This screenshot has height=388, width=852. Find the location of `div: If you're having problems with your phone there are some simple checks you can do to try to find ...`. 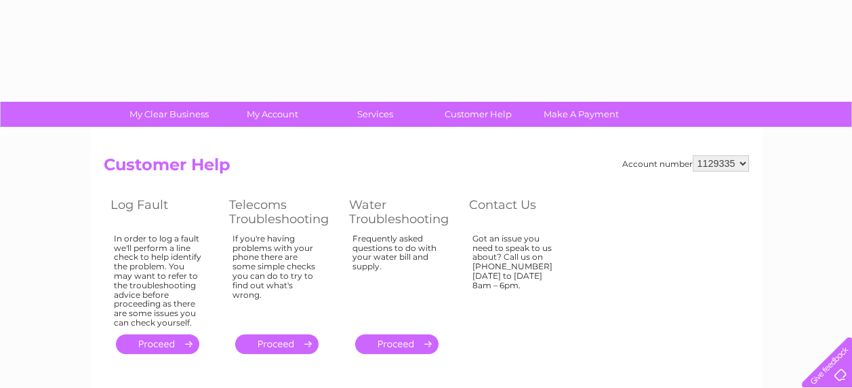

div: If you're having problems with your phone there are some simple checks you can do to try to find ... is located at coordinates (277, 278).